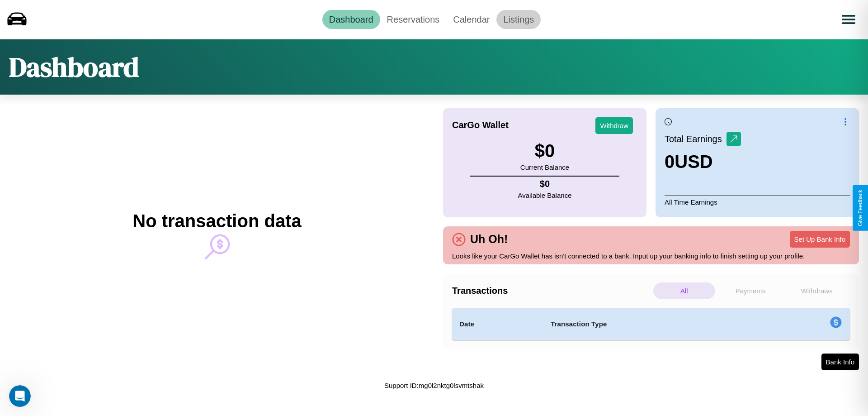 This screenshot has height=416, width=868. What do you see at coordinates (651, 324) in the screenshot?
I see `table: simple table` at bounding box center [651, 324].